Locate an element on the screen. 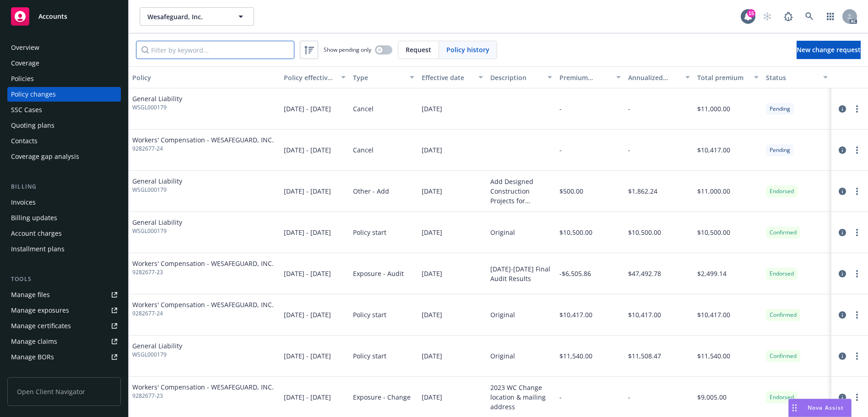 Image resolution: width=868 pixels, height=417 pixels. a: Switch app is located at coordinates (830, 16).